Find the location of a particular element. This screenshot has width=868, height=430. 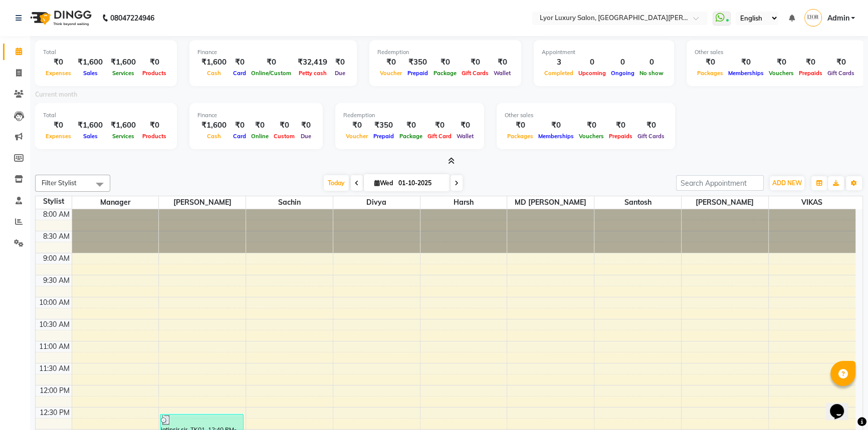

span: Petty cash is located at coordinates (313, 73).